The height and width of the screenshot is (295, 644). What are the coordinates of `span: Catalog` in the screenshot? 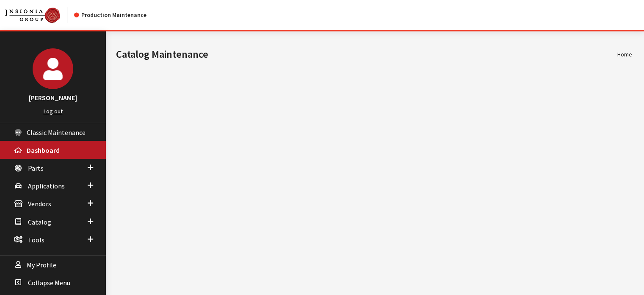 It's located at (39, 222).